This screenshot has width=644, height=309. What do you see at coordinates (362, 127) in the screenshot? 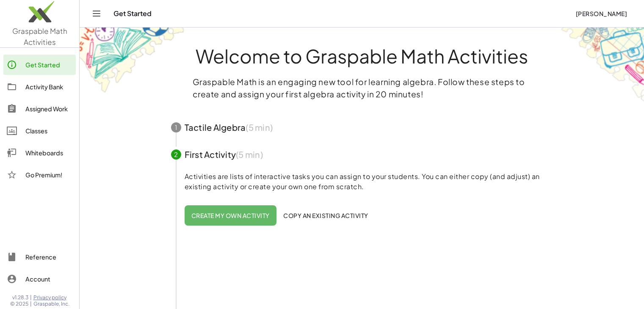
I see `button: 1Tactile Algebra(5 min)` at bounding box center [362, 127].